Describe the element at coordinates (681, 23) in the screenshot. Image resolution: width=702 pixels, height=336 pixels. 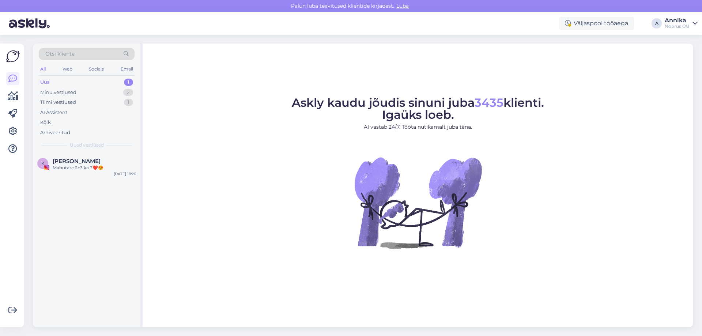
I see `a: AnnikaNoorus OÜ` at that location.